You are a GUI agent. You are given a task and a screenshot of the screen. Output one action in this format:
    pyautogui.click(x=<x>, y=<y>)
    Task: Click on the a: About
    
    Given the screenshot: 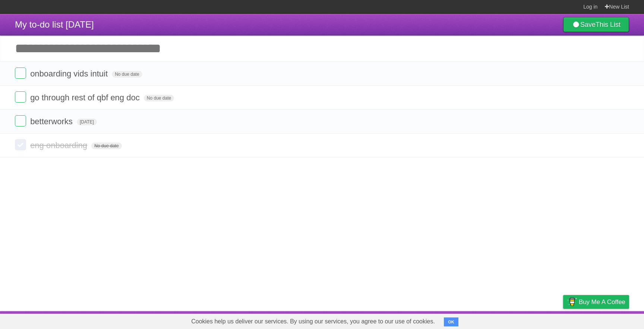 What is the action you would take?
    pyautogui.click(x=472, y=320)
    